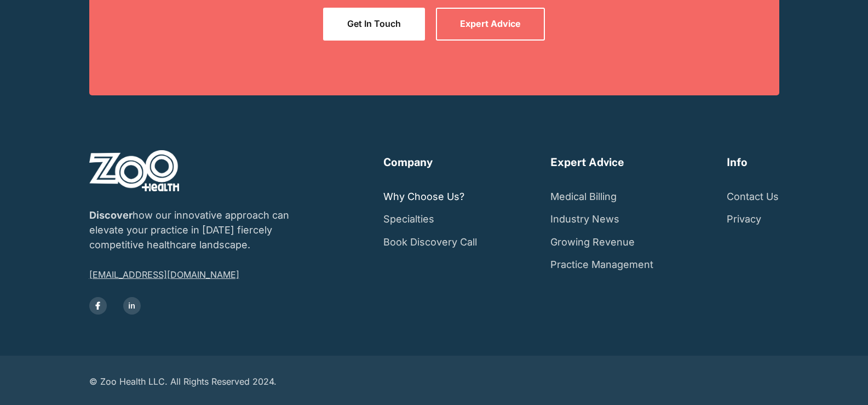 The image size is (868, 405). I want to click on div: © Zoo Health LLC. All Rights Reserved 2024., so click(262, 381).